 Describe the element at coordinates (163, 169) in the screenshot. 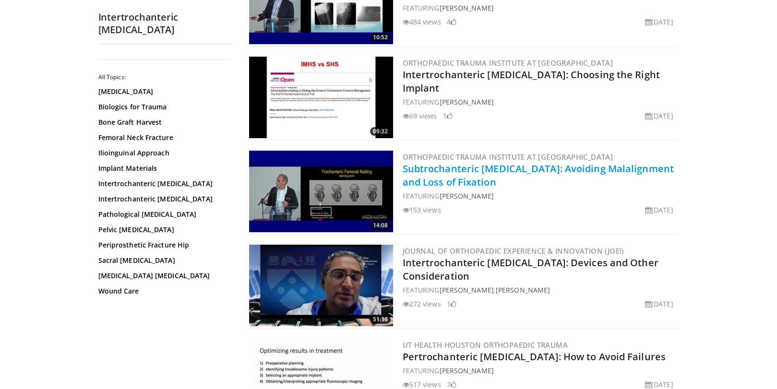

I see `a: Implant Materials` at that location.